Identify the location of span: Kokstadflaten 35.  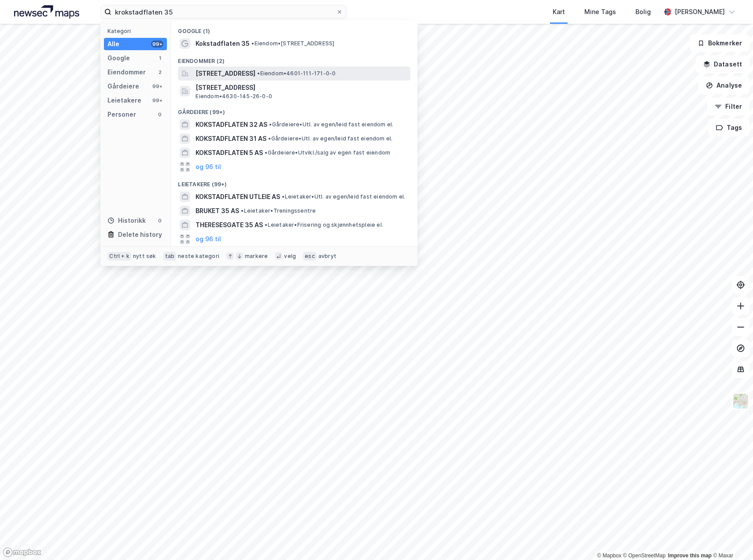
(222, 44).